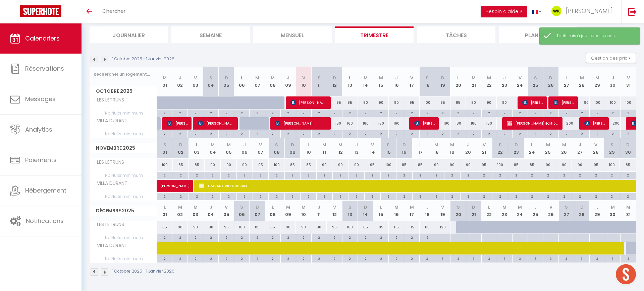 The image size is (644, 291). Describe the element at coordinates (350, 78) in the screenshot. I see `abbr: L` at that location.